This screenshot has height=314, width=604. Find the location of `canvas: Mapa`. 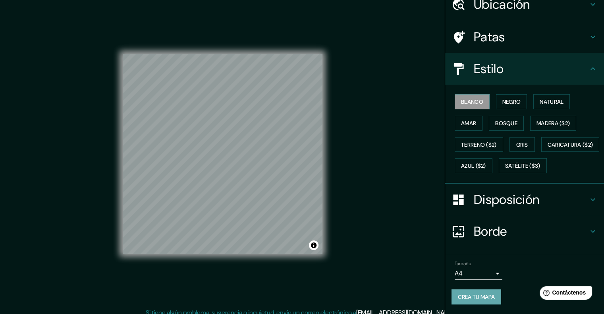

canvas: Mapa is located at coordinates (222, 154).